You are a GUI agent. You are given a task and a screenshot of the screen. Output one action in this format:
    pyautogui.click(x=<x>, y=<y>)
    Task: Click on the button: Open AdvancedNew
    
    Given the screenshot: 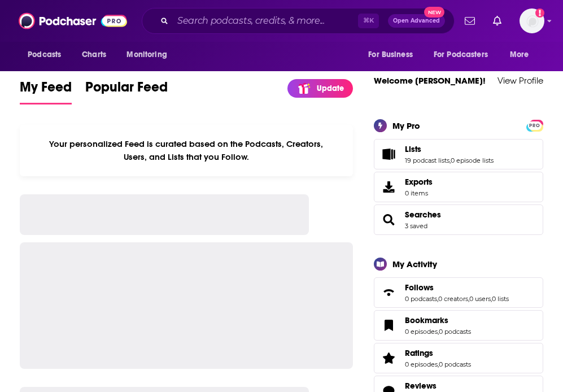 What is the action you would take?
    pyautogui.click(x=416, y=21)
    